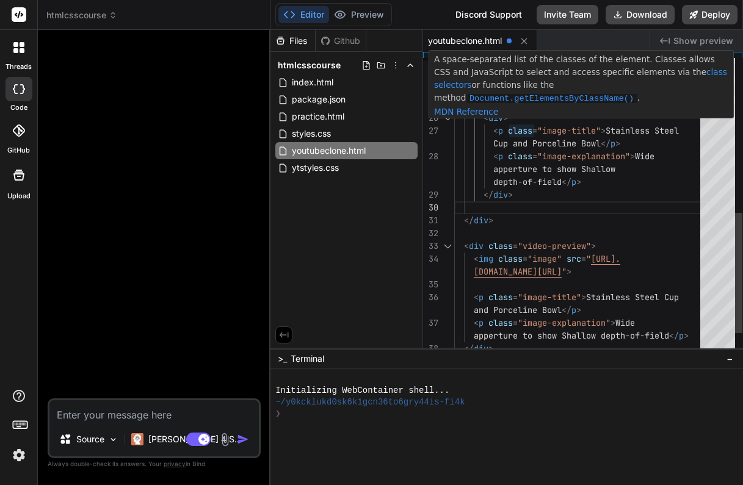 This screenshot has height=485, width=743. I want to click on span: img, so click(486, 259).